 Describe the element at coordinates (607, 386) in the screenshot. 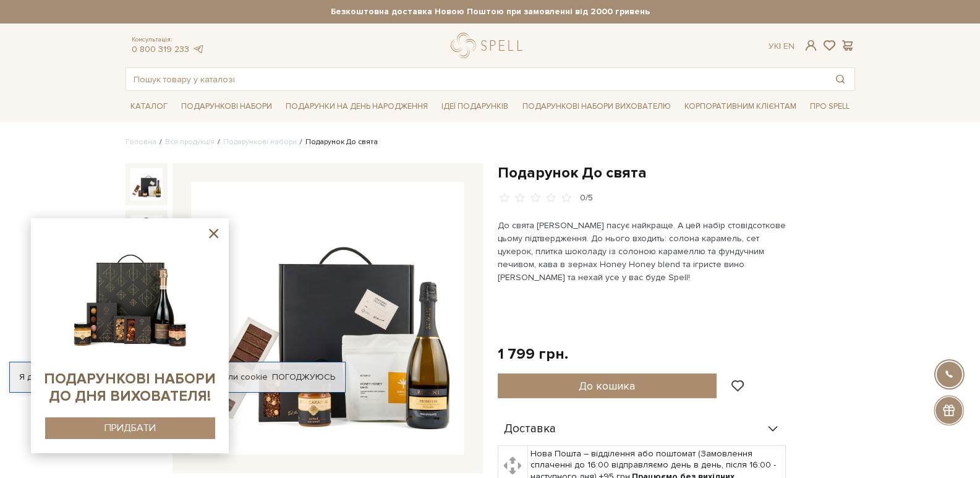

I see `span: До кошика` at that location.